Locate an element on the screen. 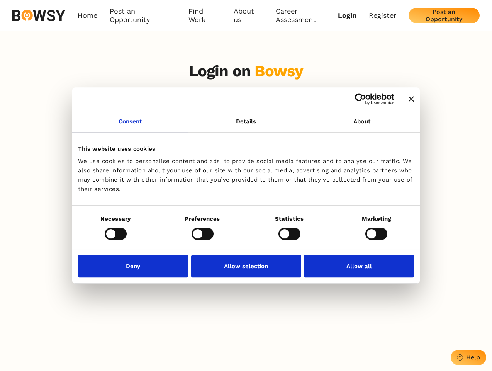  div: Bowsy is located at coordinates (279, 71).